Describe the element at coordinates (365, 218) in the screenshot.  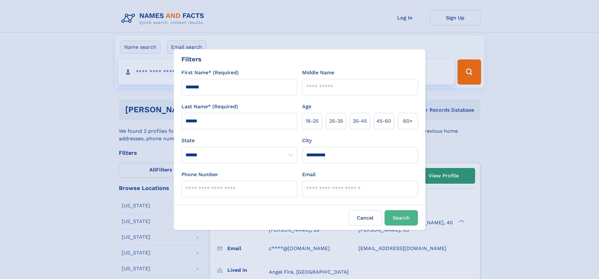
I see `label: Cancel` at that location.